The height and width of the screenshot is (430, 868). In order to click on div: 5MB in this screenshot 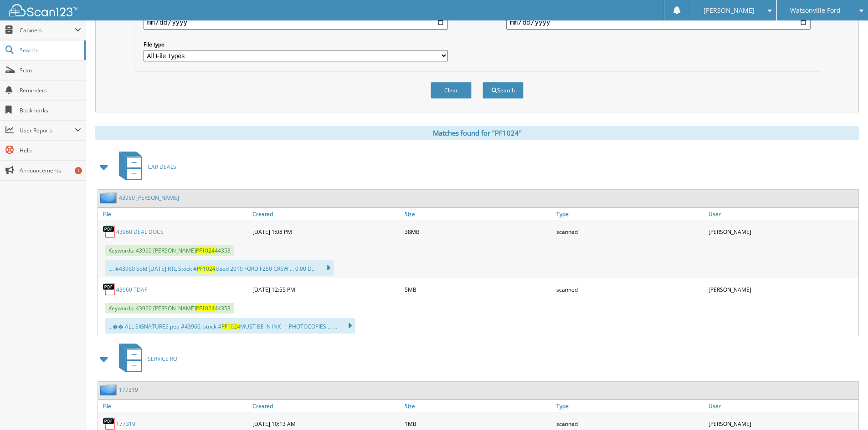, I will do `click(478, 289)`.